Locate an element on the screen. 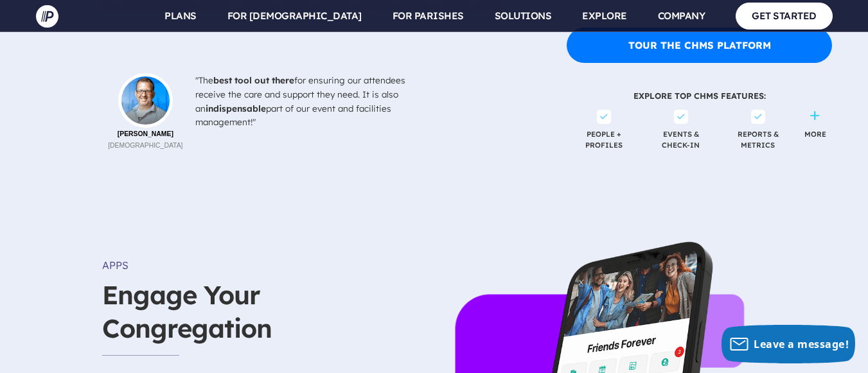  h6: APPS is located at coordinates (235, 266).